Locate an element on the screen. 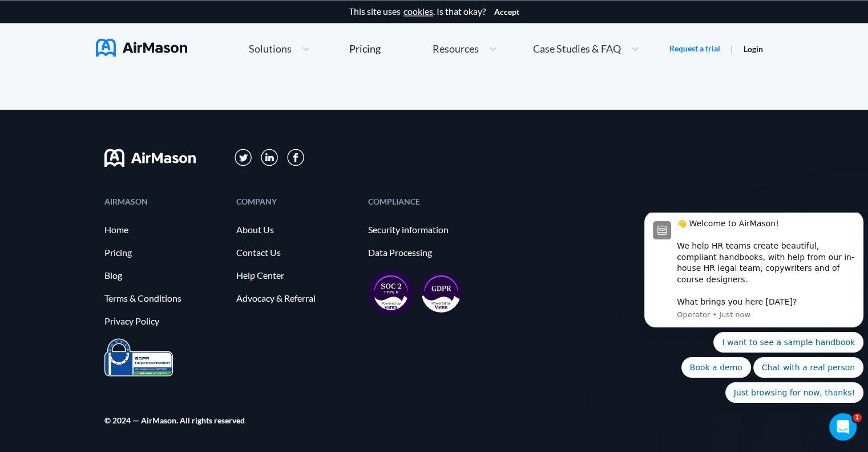  a: Terms & Conditions is located at coordinates (164, 298).